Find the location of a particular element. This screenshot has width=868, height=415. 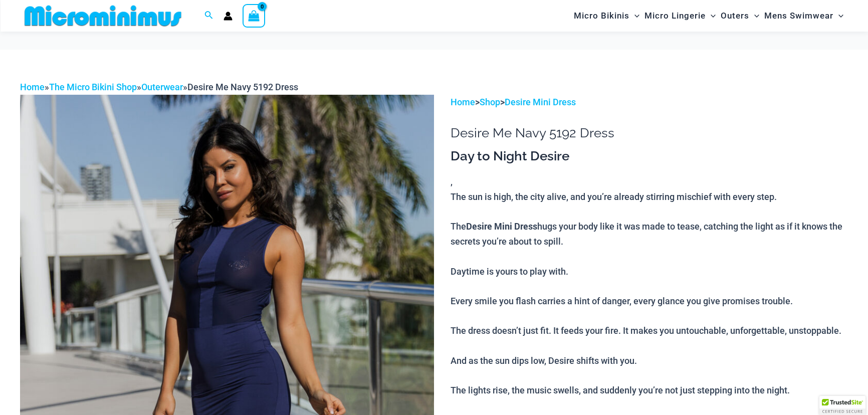

h3: Day to Night Desire is located at coordinates (649, 156).